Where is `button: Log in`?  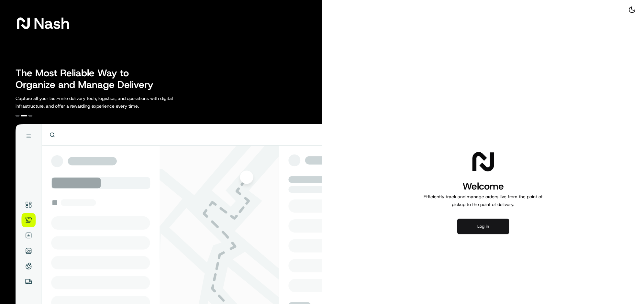
button: Log in is located at coordinates (483, 227).